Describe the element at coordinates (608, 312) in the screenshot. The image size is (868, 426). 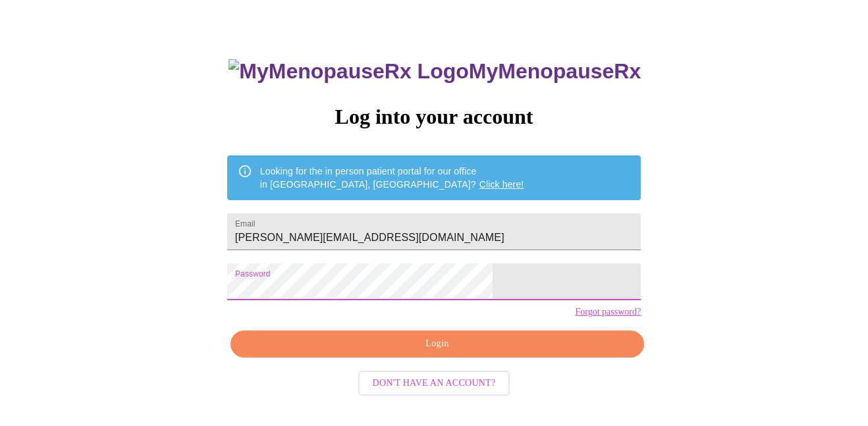
I see `a: Forgot password?` at that location.